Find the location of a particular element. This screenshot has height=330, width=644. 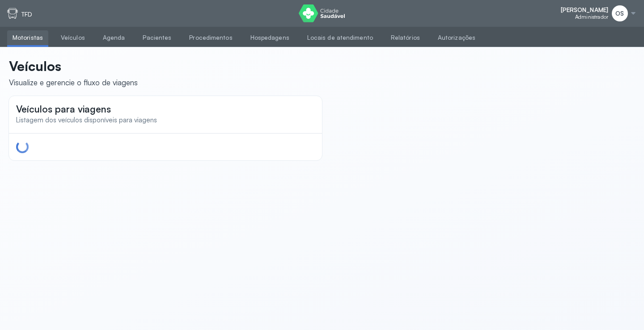

div: Visualize e gerencie o fluxo de viagens is located at coordinates (73, 82).